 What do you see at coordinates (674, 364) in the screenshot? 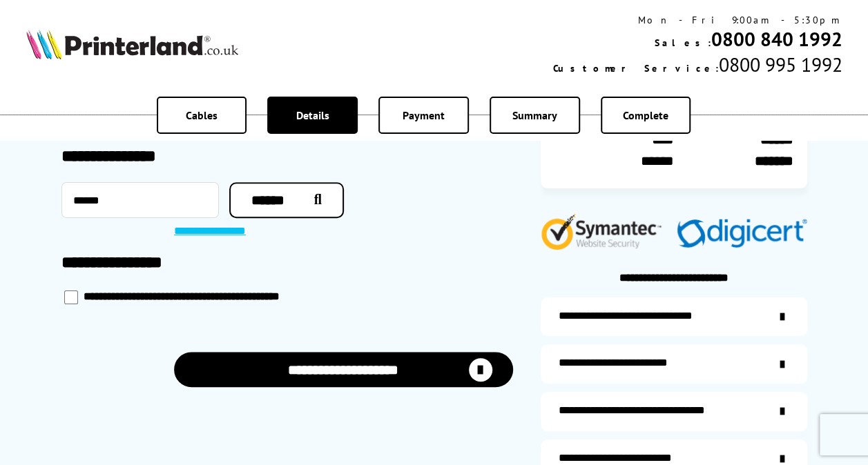
I see `a: items-arrive` at bounding box center [674, 364].